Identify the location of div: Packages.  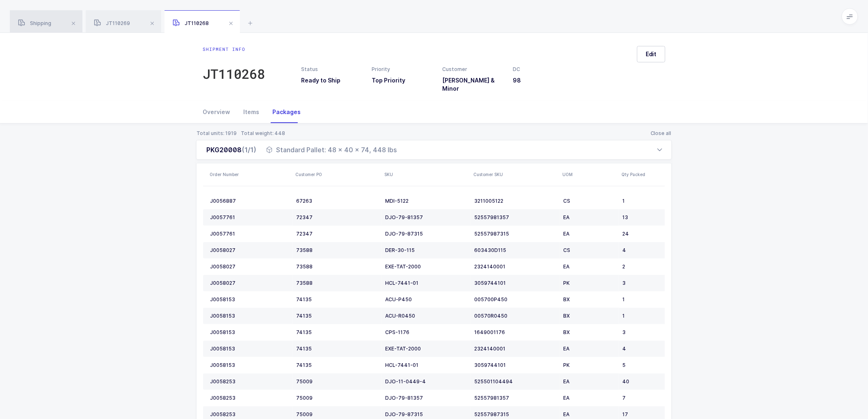
(283, 112).